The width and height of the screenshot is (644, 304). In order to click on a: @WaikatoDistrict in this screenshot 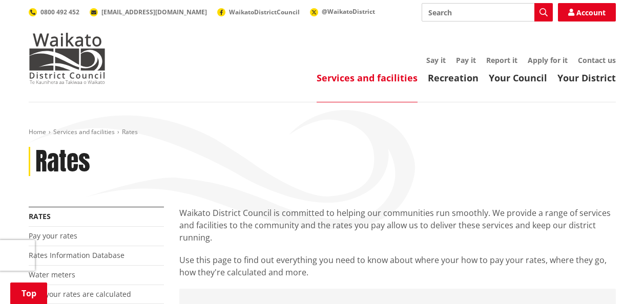, I will do `click(343, 11)`.